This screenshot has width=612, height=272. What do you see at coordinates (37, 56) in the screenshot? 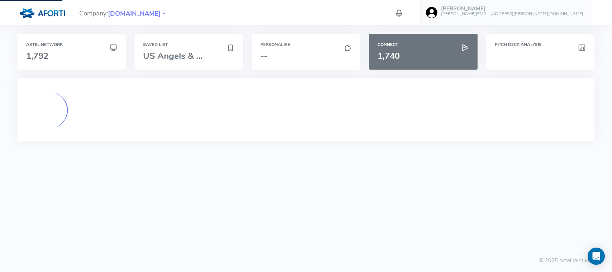
I see `span: 1,792` at bounding box center [37, 56].